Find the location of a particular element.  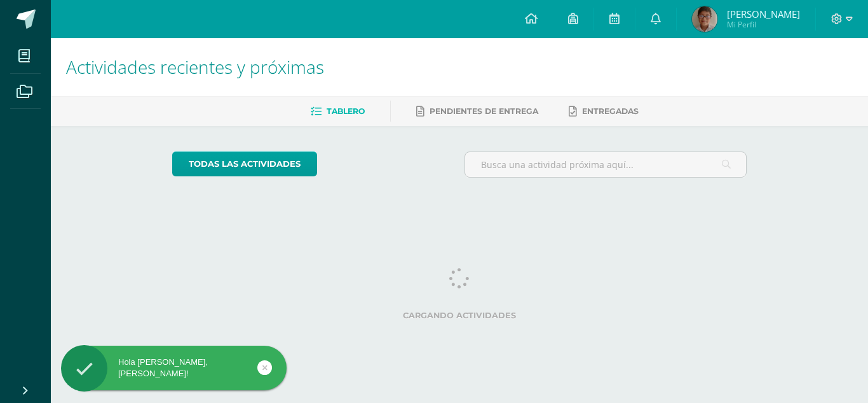

span: Tablero is located at coordinates (346, 111).